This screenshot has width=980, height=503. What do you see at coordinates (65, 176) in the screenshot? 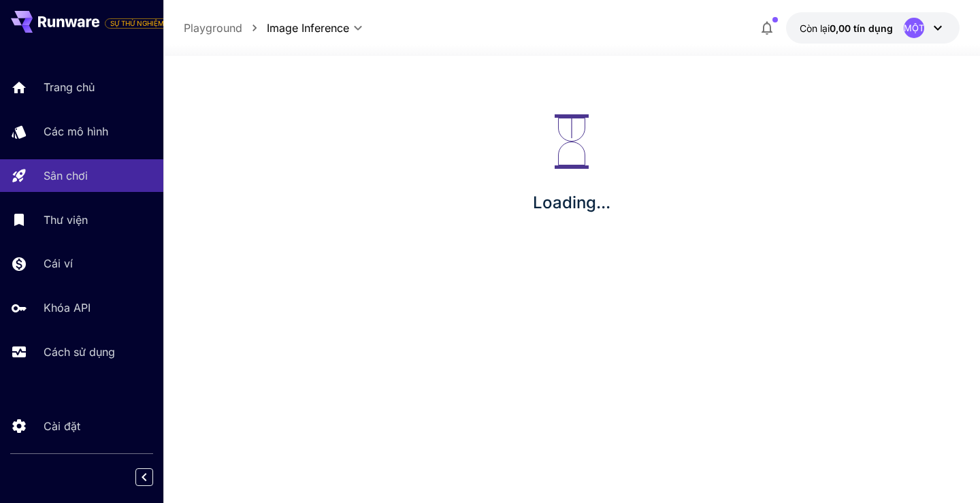
I see `font: Sân chơi` at bounding box center [65, 176].